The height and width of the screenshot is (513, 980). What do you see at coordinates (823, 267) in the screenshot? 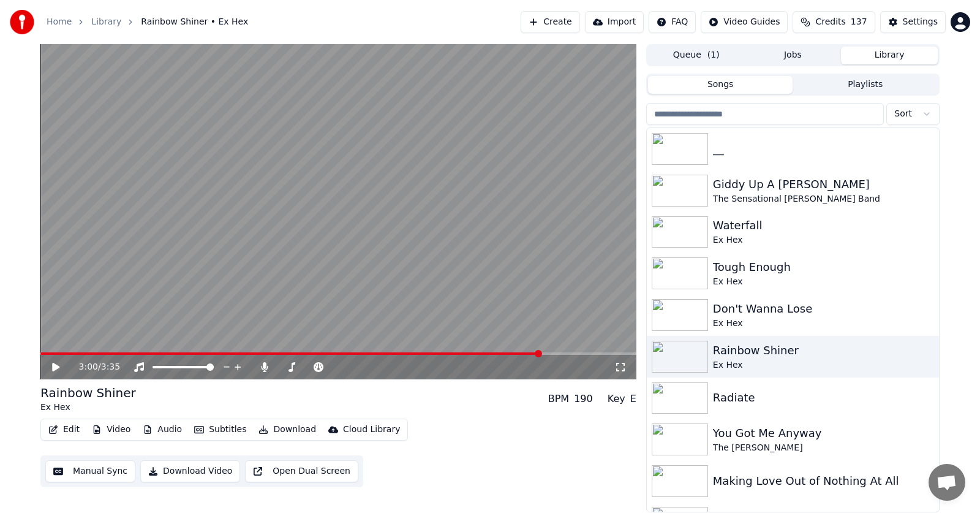
I see `div: Tough Enough` at bounding box center [823, 267].